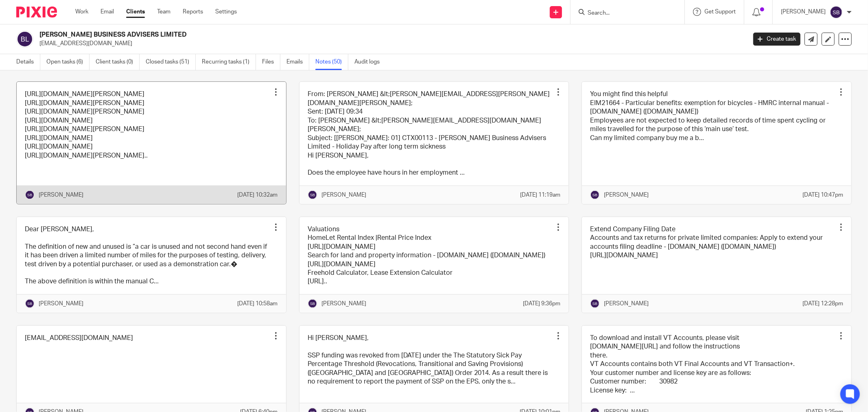 The height and width of the screenshot is (412, 868). Describe the element at coordinates (193, 12) in the screenshot. I see `a: Reports` at that location.